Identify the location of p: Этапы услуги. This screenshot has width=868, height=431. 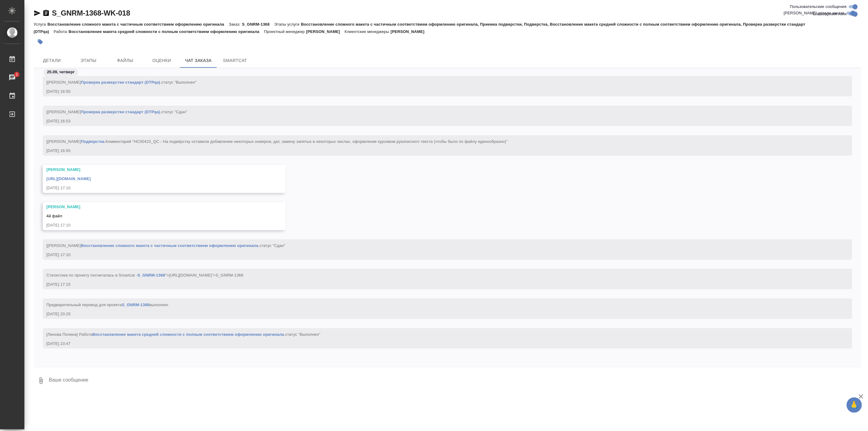
(288, 24).